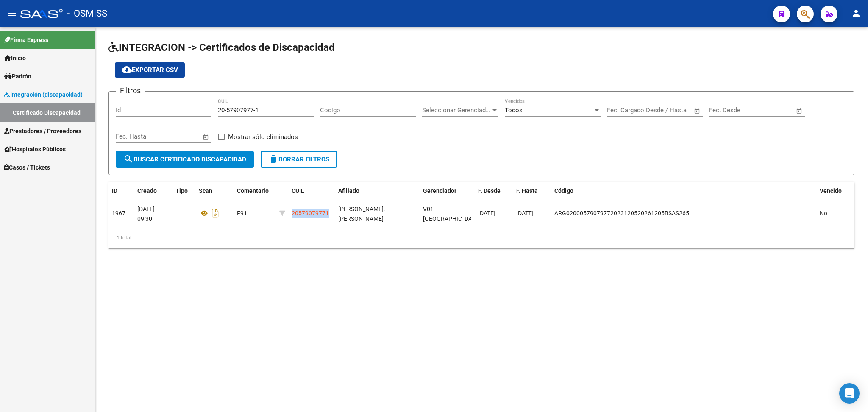 The image size is (868, 412). What do you see at coordinates (114, 191) in the screenshot?
I see `span: ID` at bounding box center [114, 191].